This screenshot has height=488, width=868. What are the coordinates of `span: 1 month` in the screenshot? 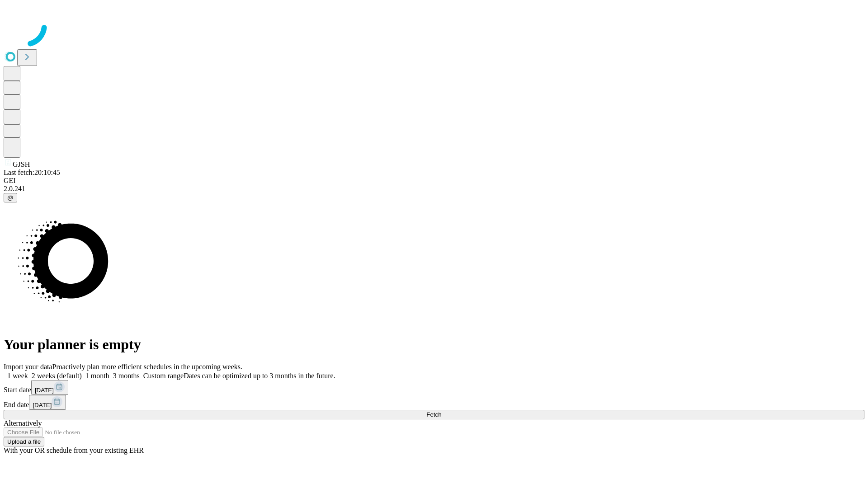 It's located at (97, 375).